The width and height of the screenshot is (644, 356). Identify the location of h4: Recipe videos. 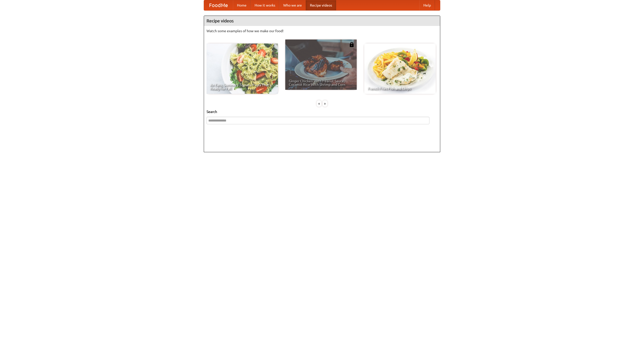
(322, 21).